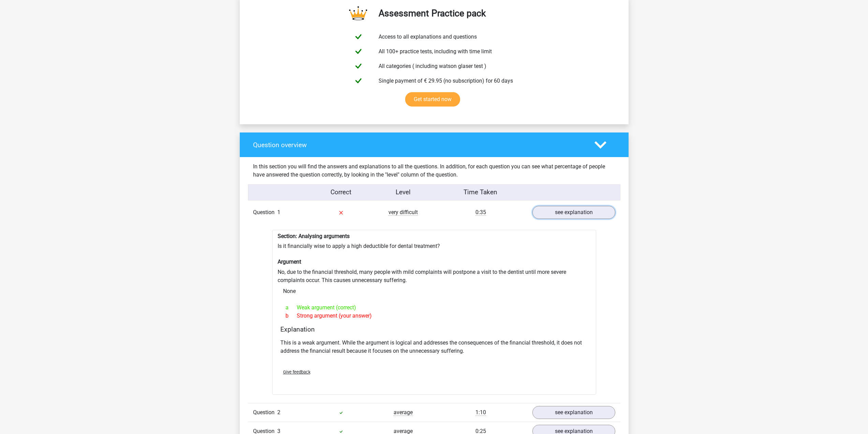  I want to click on div: Level, so click(403, 192).